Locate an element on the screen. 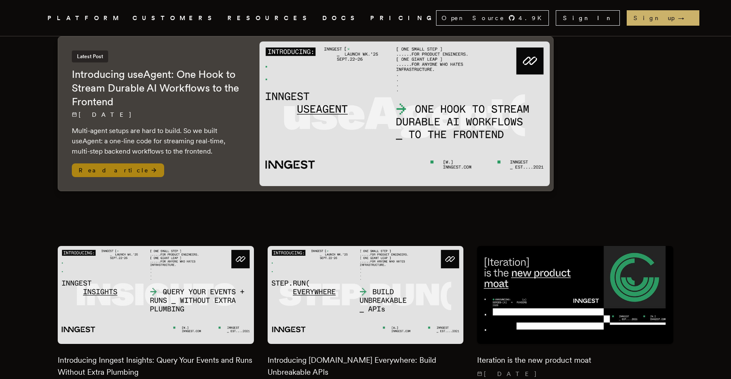  h2: Introducing Inngest Insights: Query Your Events and Runs Without Extra Plumbing is located at coordinates (156, 366).